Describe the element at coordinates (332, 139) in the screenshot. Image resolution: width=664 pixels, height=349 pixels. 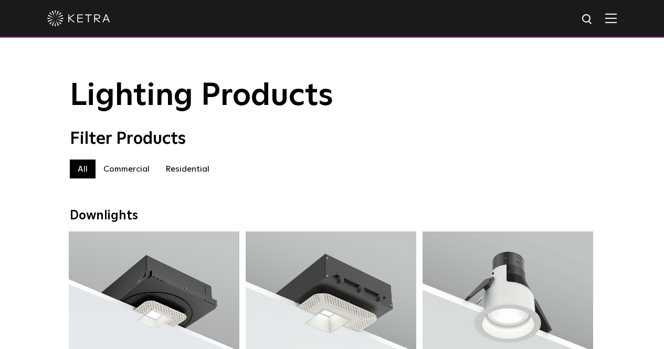
I see `div: Filter Products` at that location.